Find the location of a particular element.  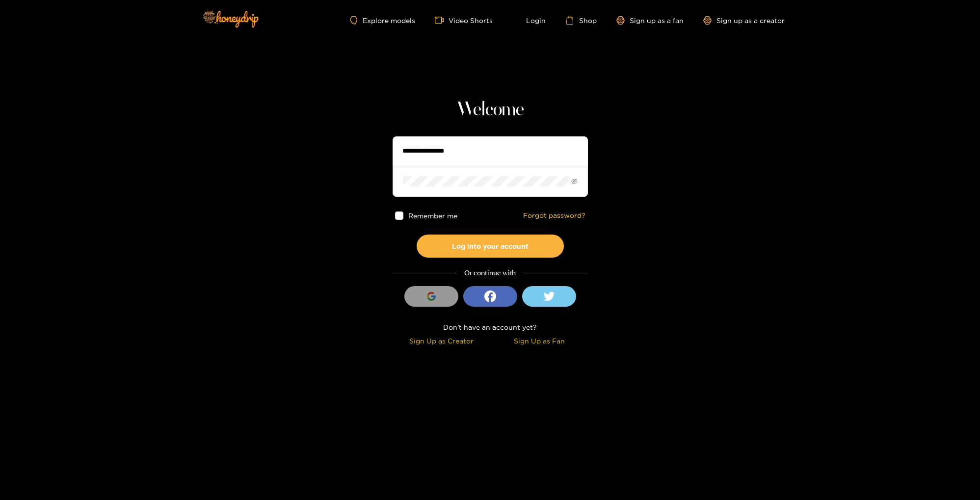

a: Sign up as a creator is located at coordinates (744, 20).